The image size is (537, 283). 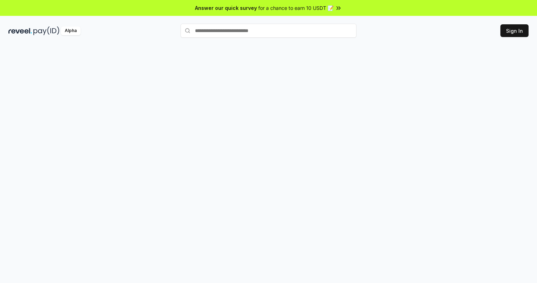 What do you see at coordinates (296, 8) in the screenshot?
I see `span: for a chance to earn 10 USDT 📝` at bounding box center [296, 8].